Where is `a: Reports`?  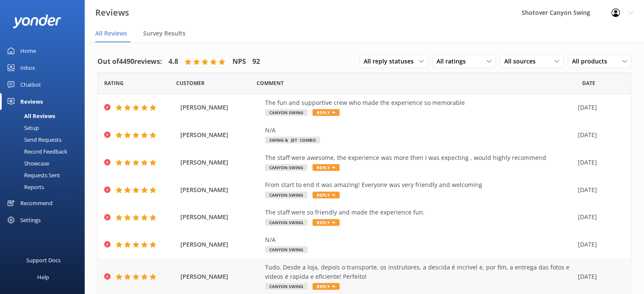 a: Reports is located at coordinates (45, 187).